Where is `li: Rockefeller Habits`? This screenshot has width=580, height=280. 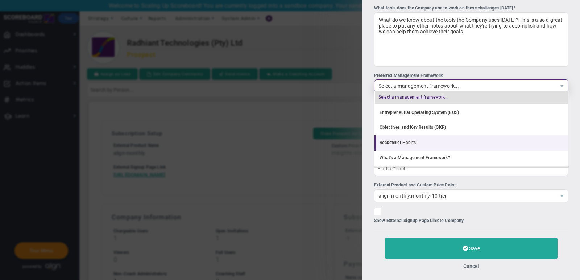 li: Rockefeller Habits is located at coordinates (471, 143).